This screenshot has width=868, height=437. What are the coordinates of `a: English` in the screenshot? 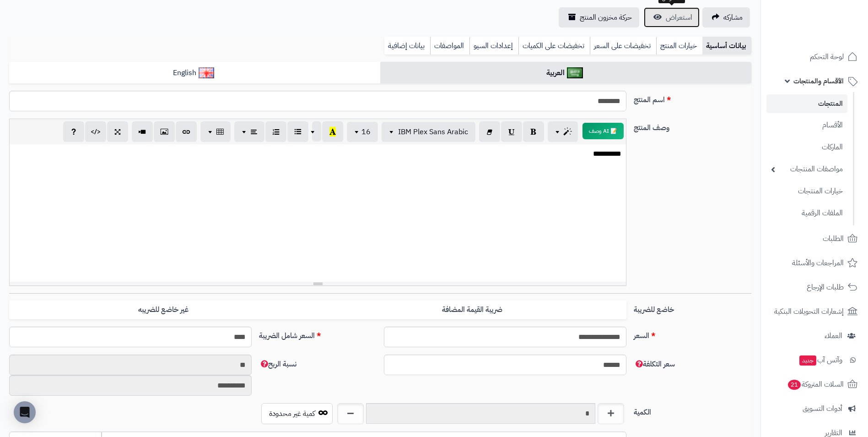 It's located at (194, 73).